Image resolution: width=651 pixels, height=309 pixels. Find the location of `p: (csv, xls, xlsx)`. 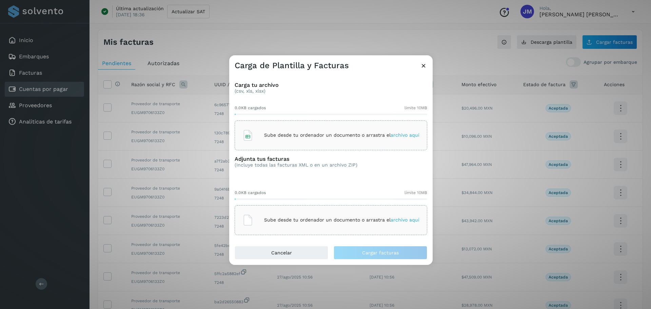

p: (csv, xls, xlsx) is located at coordinates (331, 91).